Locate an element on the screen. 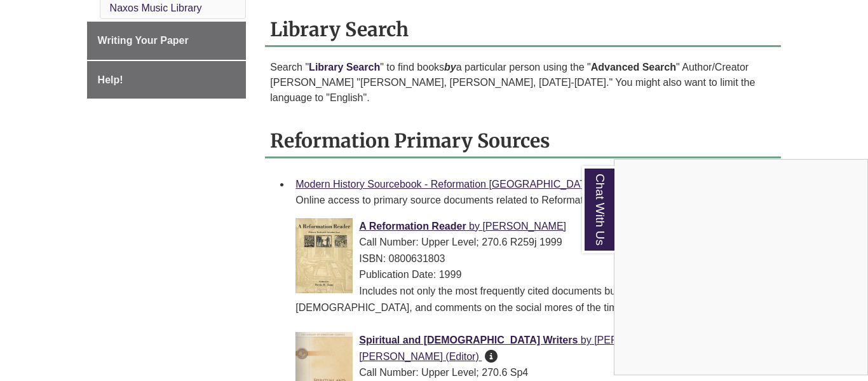 This screenshot has height=381, width=868. span: Help! is located at coordinates (111, 79).